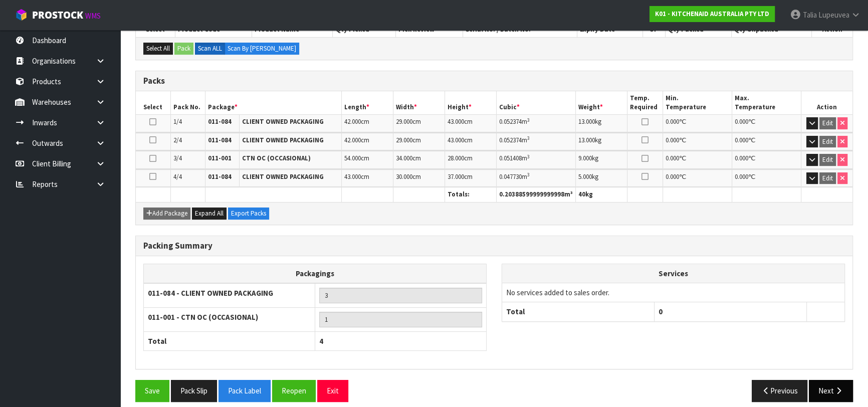 This screenshot has height=407, width=868. I want to click on label: Scan ALL, so click(210, 49).